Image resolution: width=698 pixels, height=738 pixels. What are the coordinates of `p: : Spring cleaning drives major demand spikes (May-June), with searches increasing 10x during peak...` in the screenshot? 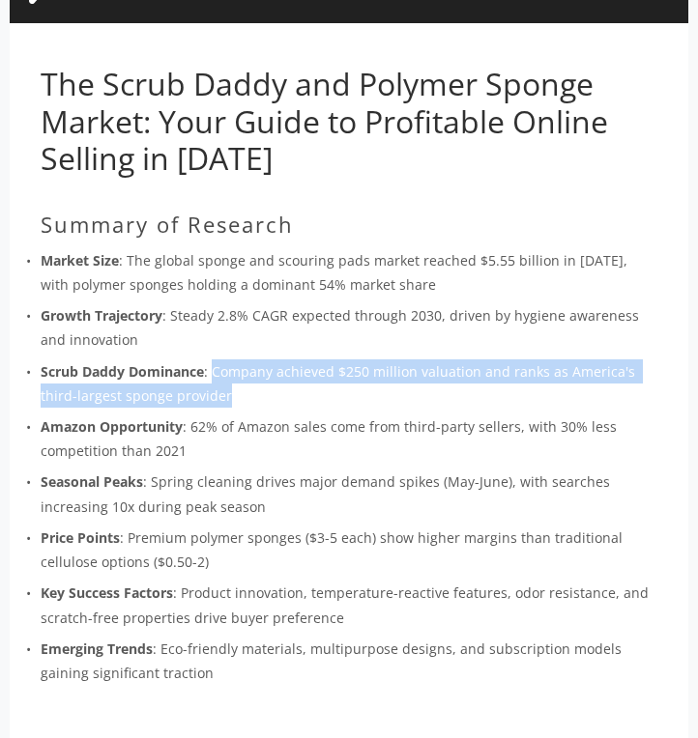 It's located at (349, 494).